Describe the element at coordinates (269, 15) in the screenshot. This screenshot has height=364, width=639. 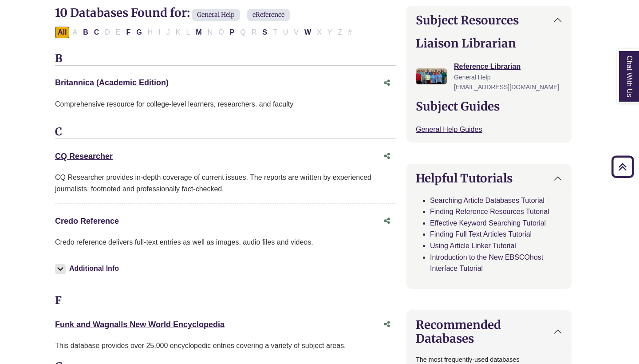
I see `span: eReference` at that location.